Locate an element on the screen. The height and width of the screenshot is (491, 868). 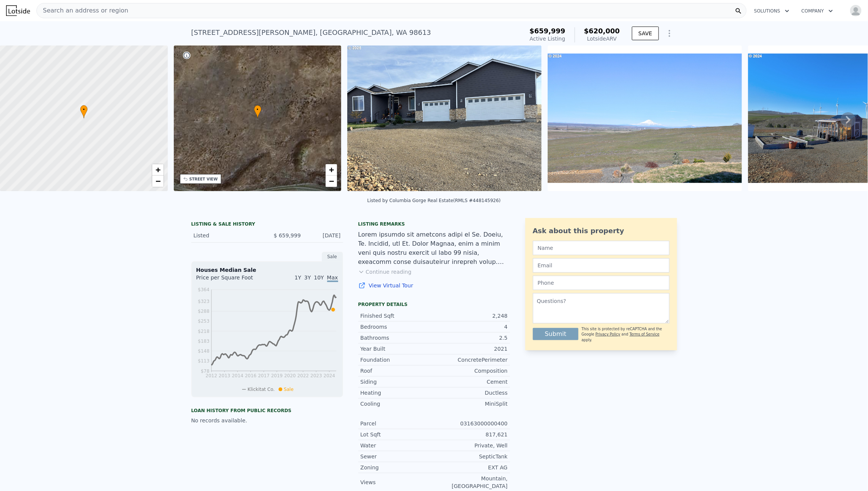
tspan: 2024 is located at coordinates (329, 376).